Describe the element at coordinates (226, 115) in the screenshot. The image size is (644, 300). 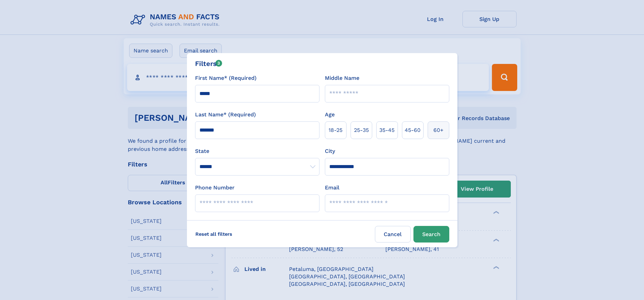
I see `label: Last Name* (Required)` at that location.